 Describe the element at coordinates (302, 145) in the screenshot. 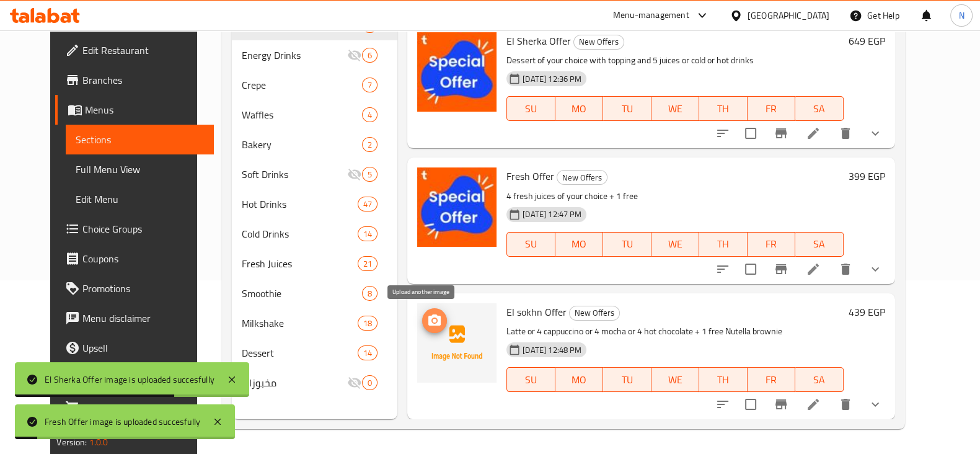

I see `span: Bakery` at that location.